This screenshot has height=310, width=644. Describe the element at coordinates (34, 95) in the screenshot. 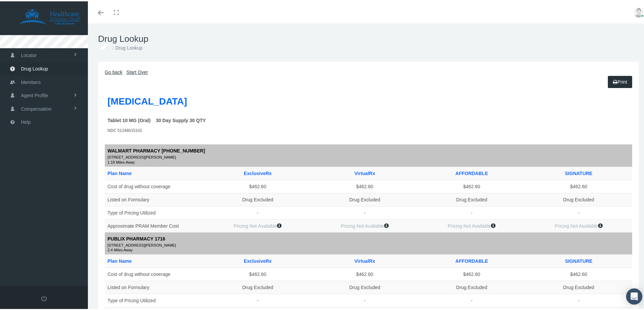

I see `span: Agent Profile` at that location.